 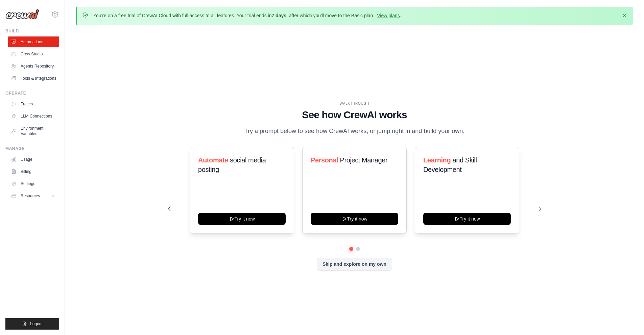 I want to click on span: Resources, so click(x=30, y=196).